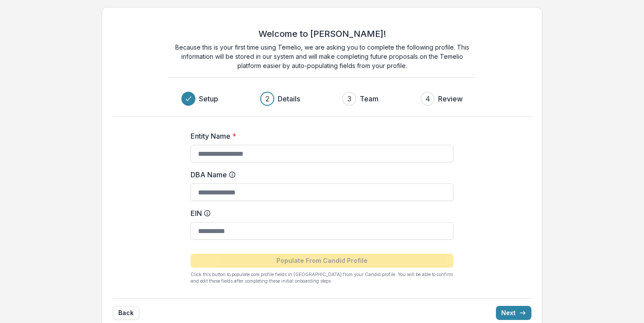 The width and height of the screenshot is (644, 323). Describe the element at coordinates (267, 98) in the screenshot. I see `div: 2` at that location.